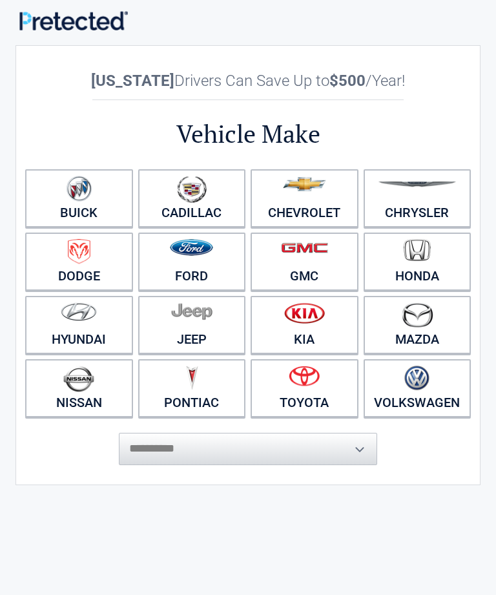 This screenshot has width=496, height=595. I want to click on a: Toyota, so click(304, 388).